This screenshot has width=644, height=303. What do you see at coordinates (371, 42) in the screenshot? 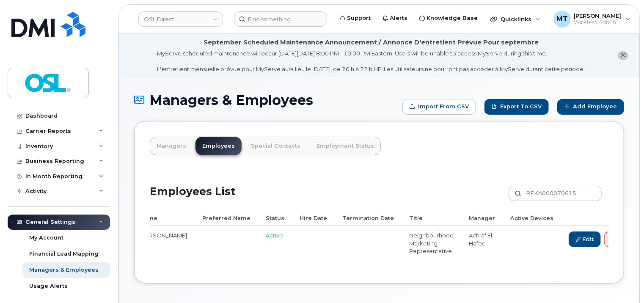
I see `div: September Scheduled Maintenance Announcement / Annonce D'entretient Prévue Pour septembre` at bounding box center [371, 42].